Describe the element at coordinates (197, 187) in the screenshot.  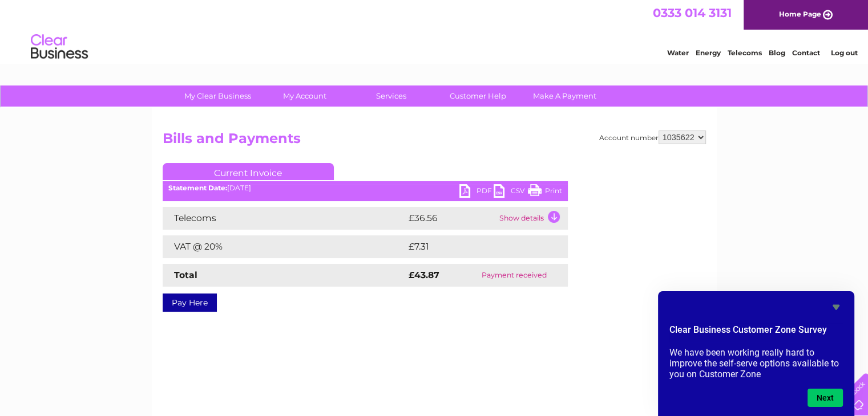
I see `b: Statement Date:` at that location.